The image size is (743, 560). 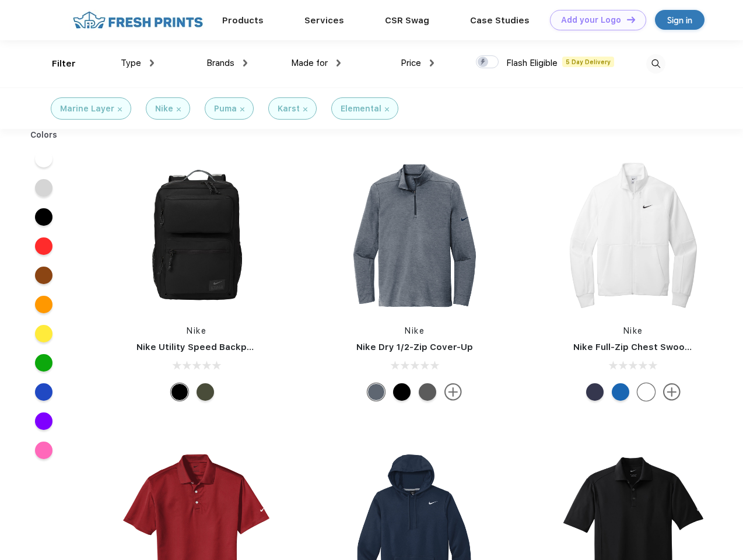 I want to click on span: Flash Eligible, so click(x=532, y=63).